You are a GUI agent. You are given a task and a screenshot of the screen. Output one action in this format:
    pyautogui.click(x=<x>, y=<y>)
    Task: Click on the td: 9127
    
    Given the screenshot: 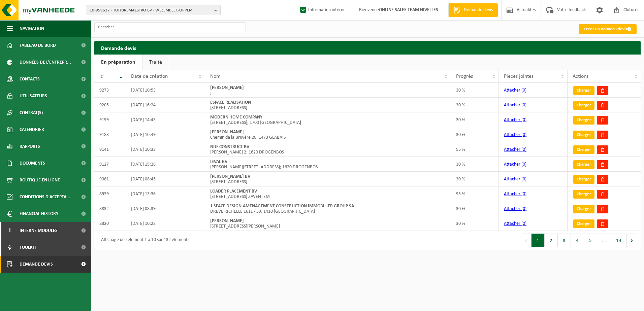 What is the action you would take?
    pyautogui.click(x=110, y=164)
    